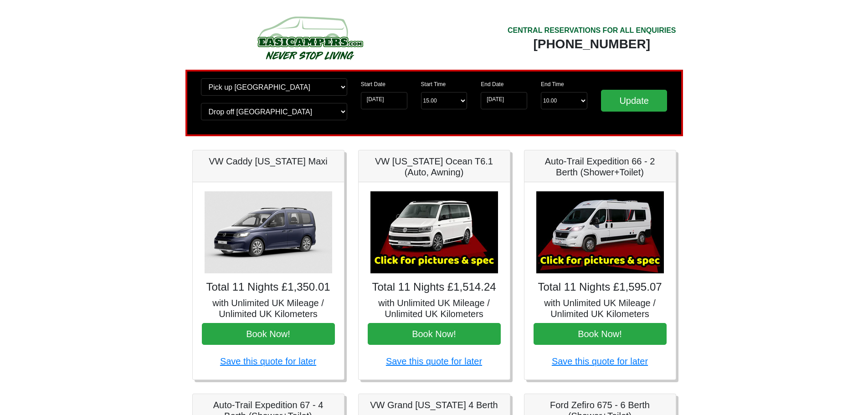  I want to click on h4: Total 11 Nights £1,350.01, so click(269, 287).